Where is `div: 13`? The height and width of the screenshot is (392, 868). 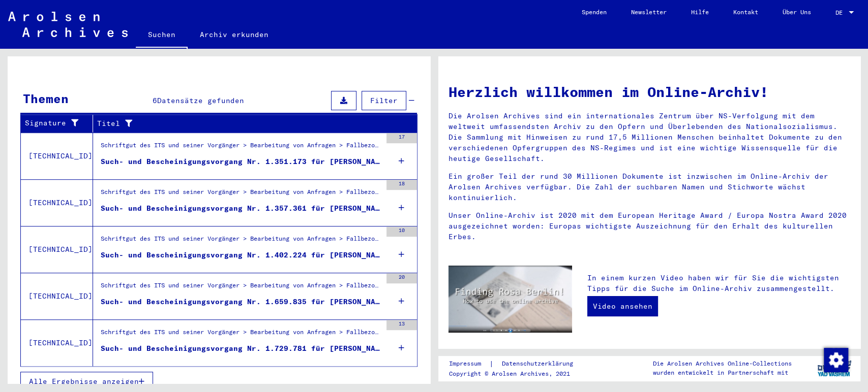 div: 13 is located at coordinates (402, 325).